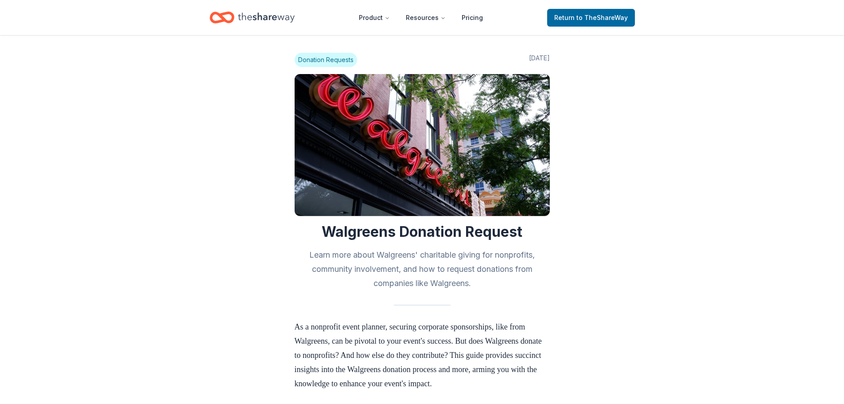  What do you see at coordinates (422, 355) in the screenshot?
I see `p: As a nonprofit event planner, securing corporate sponsorships, like from Walgreens, can be pivota...` at bounding box center [422, 355].